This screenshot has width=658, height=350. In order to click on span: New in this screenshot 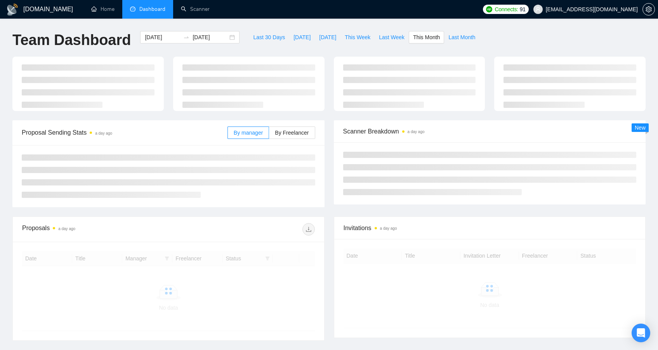, I will do `click(640, 128)`.